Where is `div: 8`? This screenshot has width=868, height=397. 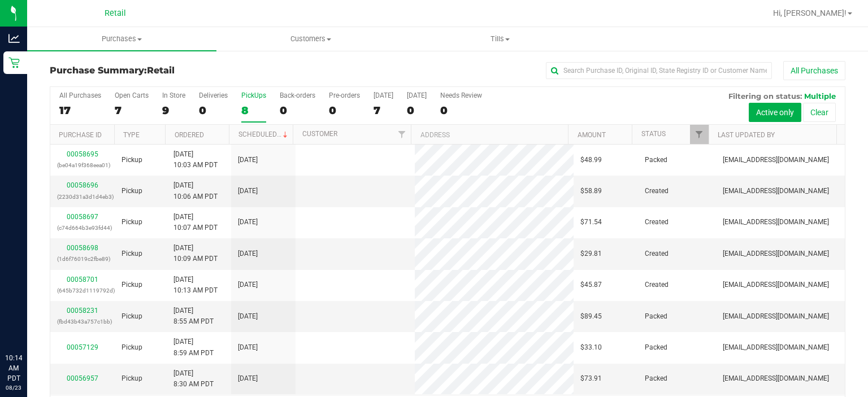 div: 8 is located at coordinates (254, 110).